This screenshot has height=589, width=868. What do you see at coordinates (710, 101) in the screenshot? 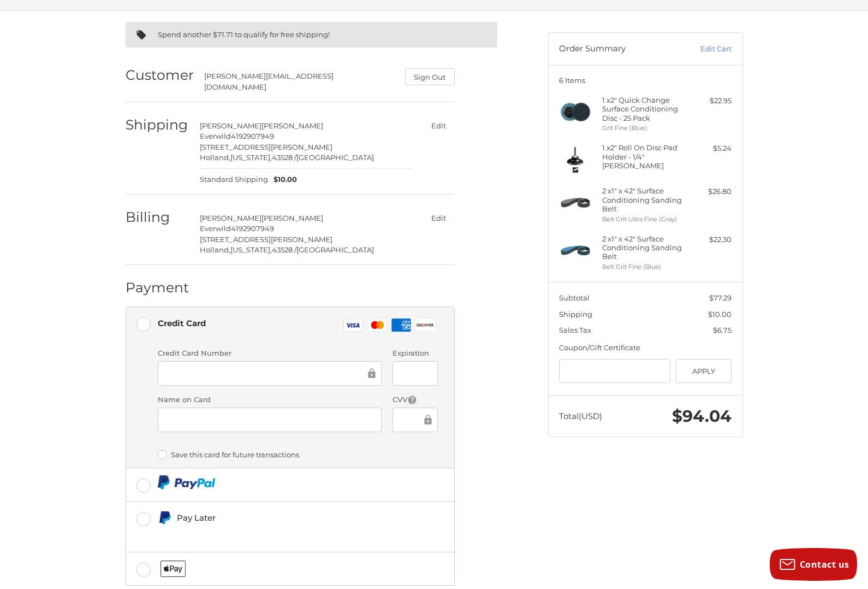
I see `div: $22.95` at bounding box center [710, 101].